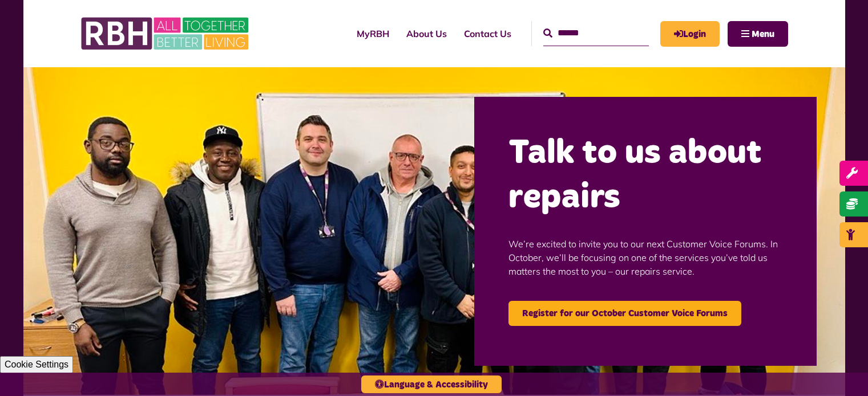  What do you see at coordinates (434, 231) in the screenshot?
I see `img: Group photo of customers and colleagues at the Lighthouse Project` at bounding box center [434, 231].